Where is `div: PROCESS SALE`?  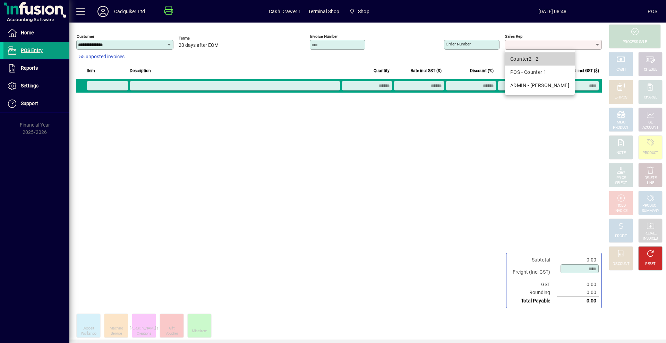
div: PROCESS SALE is located at coordinates (635, 42).